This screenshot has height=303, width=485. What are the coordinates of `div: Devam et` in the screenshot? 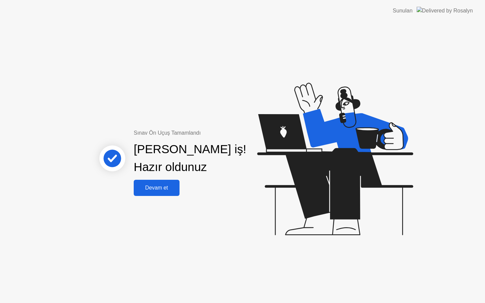 It's located at (157, 188).